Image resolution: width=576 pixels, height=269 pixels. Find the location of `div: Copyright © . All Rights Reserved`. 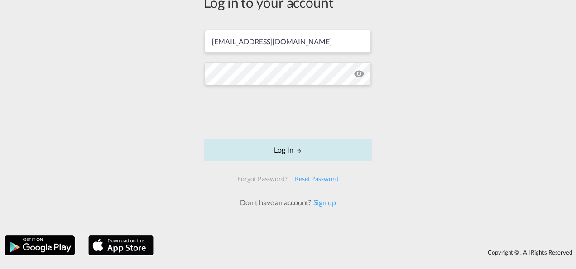

div: Copyright © . All Rights Reserved is located at coordinates (367, 252).